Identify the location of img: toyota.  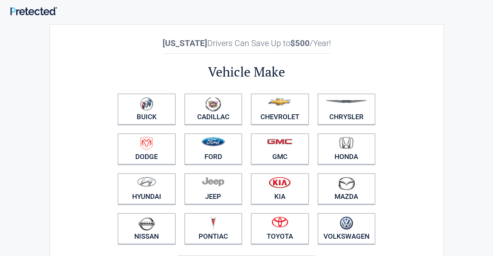
(280, 222).